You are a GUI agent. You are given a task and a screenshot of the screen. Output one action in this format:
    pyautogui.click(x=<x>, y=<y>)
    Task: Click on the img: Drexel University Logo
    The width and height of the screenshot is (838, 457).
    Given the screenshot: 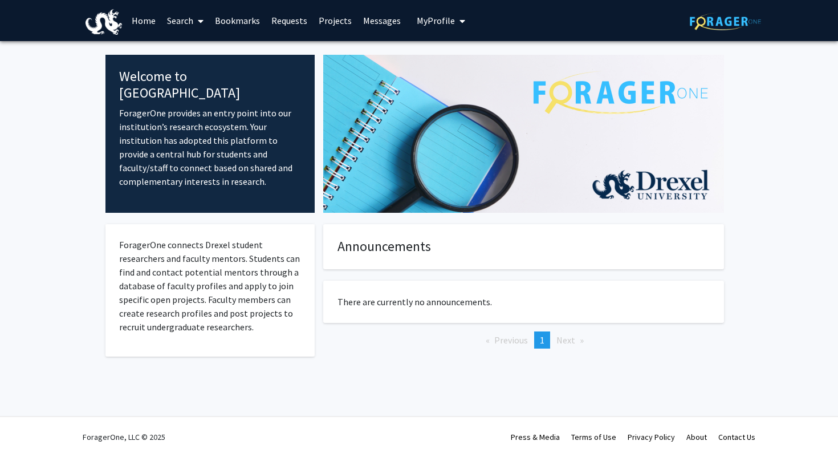 What is the action you would take?
    pyautogui.click(x=104, y=22)
    